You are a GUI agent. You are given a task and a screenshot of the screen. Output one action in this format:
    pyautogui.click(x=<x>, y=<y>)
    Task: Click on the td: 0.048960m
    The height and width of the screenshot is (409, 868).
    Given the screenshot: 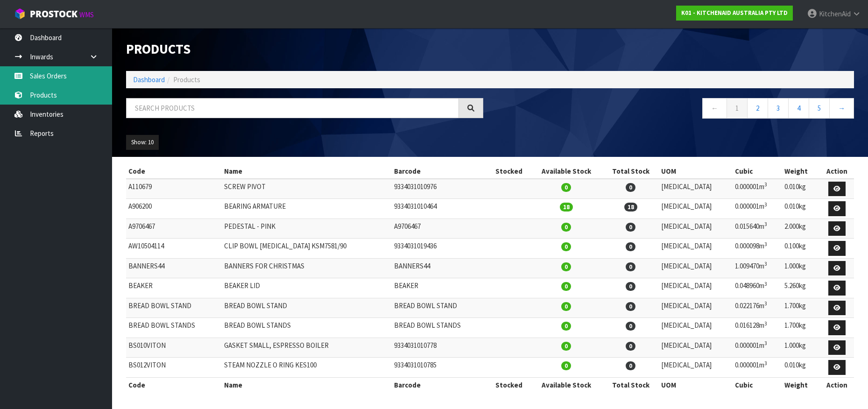 What is the action you would take?
    pyautogui.click(x=757, y=288)
    